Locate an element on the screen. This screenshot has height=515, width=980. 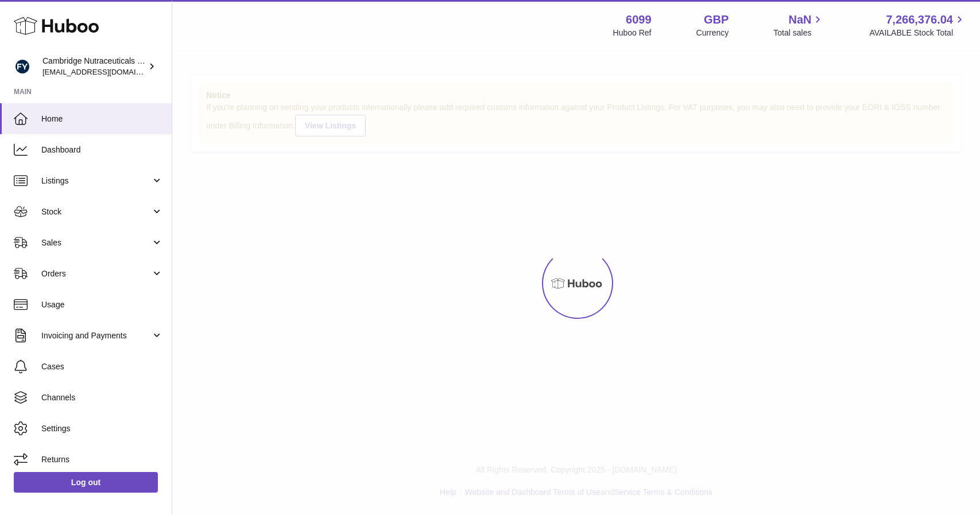
span: Channels is located at coordinates (102, 398).